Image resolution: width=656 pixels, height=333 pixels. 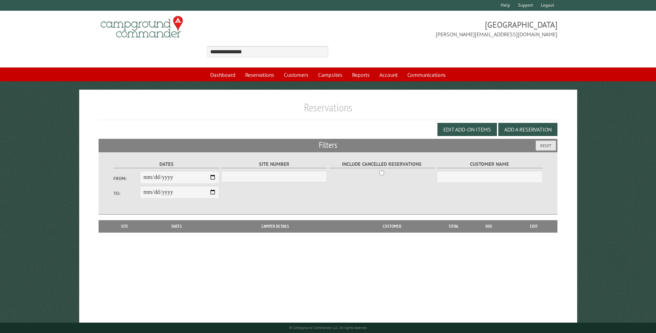 I want to click on label: Customer Name, so click(x=490, y=164).